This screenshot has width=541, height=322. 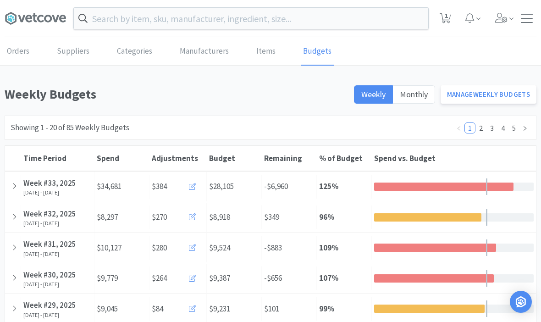 What do you see at coordinates (70, 127) in the screenshot?
I see `div: Showing 1 - 20 of 85 Weekly Budgets` at bounding box center [70, 127].